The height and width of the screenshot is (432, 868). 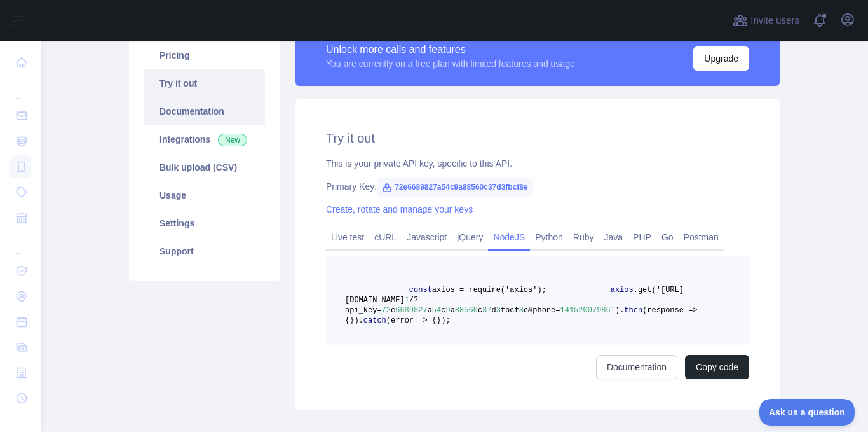 I want to click on div: This is your private API key, specific to this API., so click(x=537, y=164).